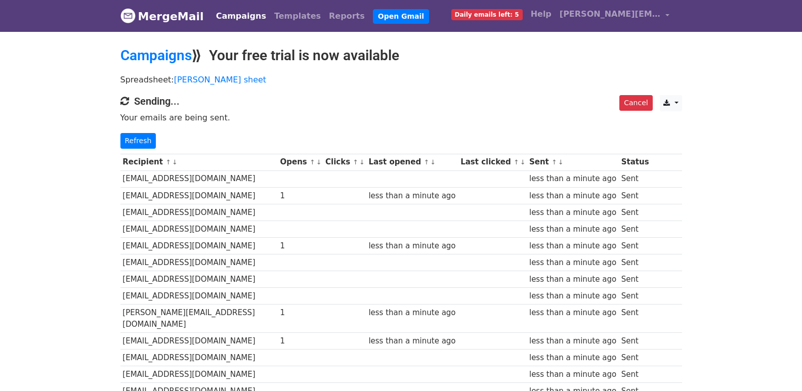 This screenshot has height=391, width=802. Describe the element at coordinates (138, 141) in the screenshot. I see `a: Refresh` at that location.